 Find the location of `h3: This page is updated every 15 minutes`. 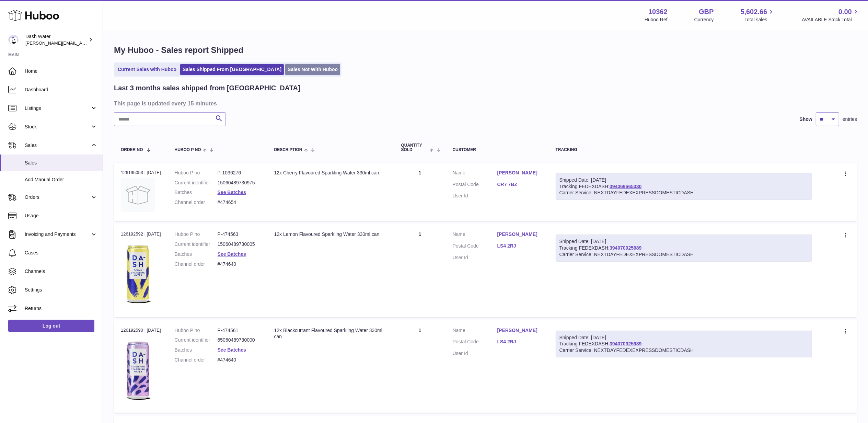

h3: This page is updated every 15 minutes is located at coordinates (485, 103).